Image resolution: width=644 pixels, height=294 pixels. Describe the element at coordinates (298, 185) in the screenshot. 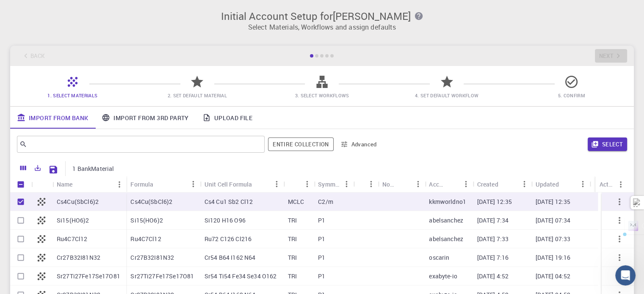

I see `div: Lattice` at that location.